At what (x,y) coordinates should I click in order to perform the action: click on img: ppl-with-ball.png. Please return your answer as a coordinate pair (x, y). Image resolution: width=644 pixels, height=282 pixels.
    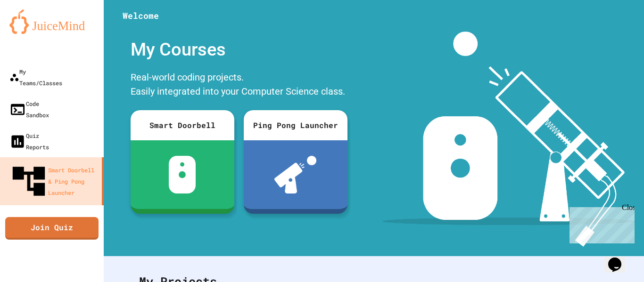
    Looking at the image, I should click on (295, 174).